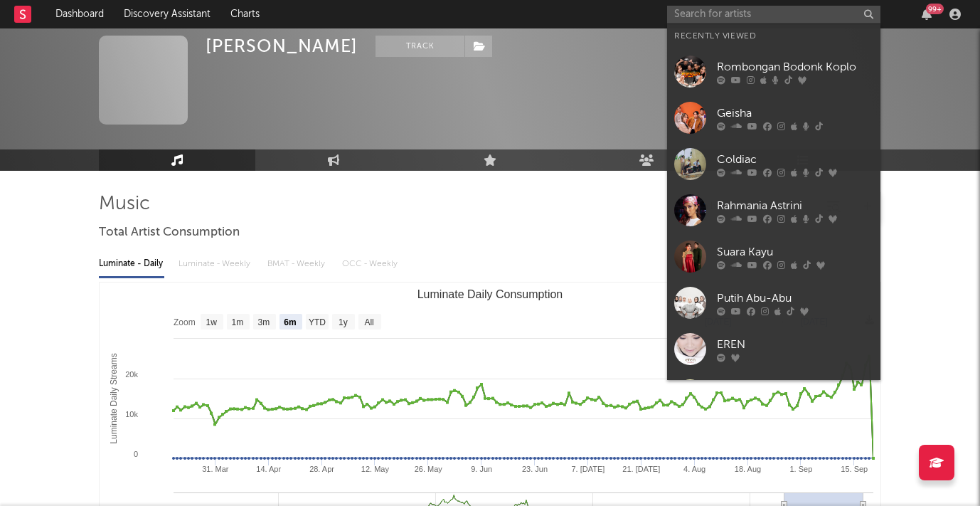 This screenshot has width=980, height=506. What do you see at coordinates (268, 469) in the screenshot?
I see `text: 14. Apr` at bounding box center [268, 469].